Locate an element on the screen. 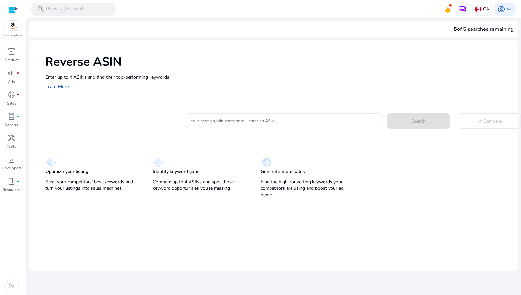 The height and width of the screenshot is (295, 521). span: book_4 is located at coordinates (12, 181).